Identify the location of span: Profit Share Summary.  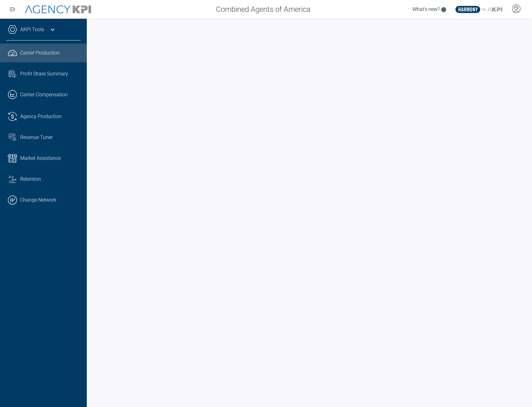
(44, 74).